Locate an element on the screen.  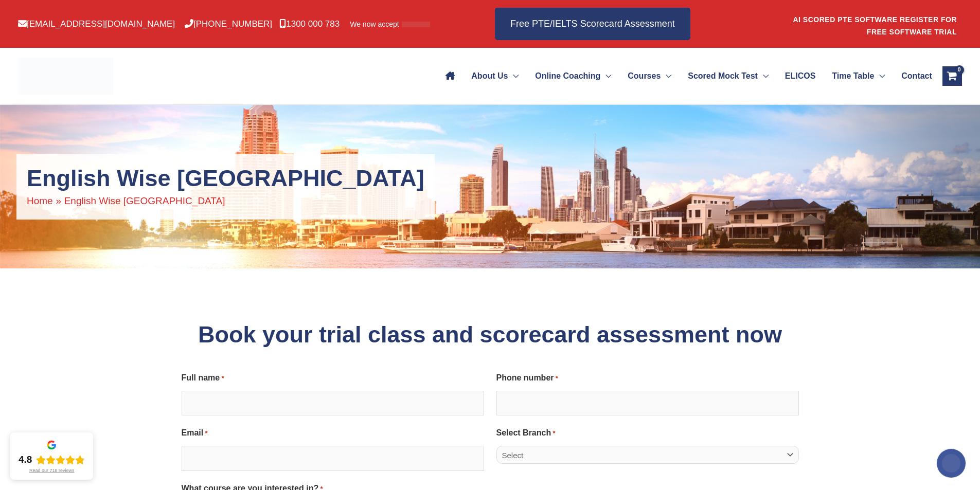
span: Home is located at coordinates (39, 201).